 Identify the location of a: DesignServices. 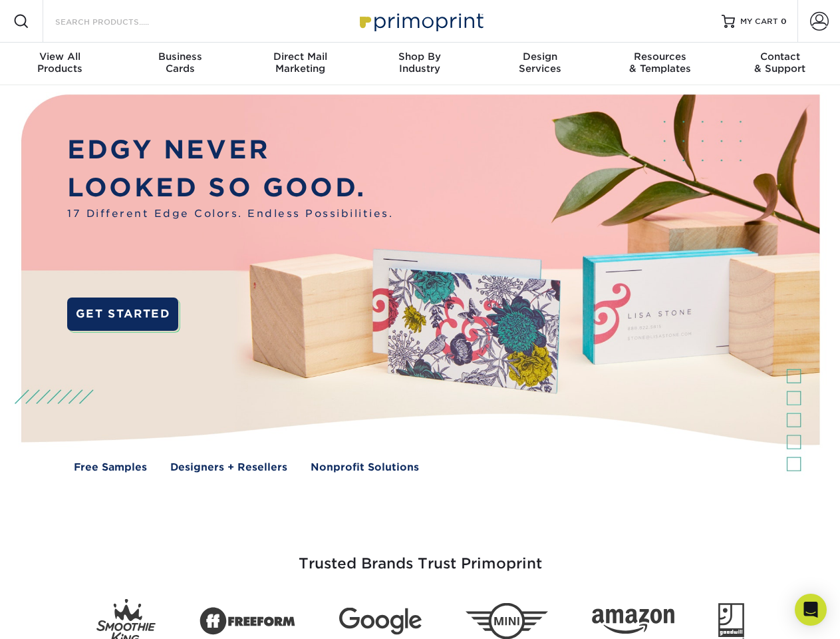
(540, 64).